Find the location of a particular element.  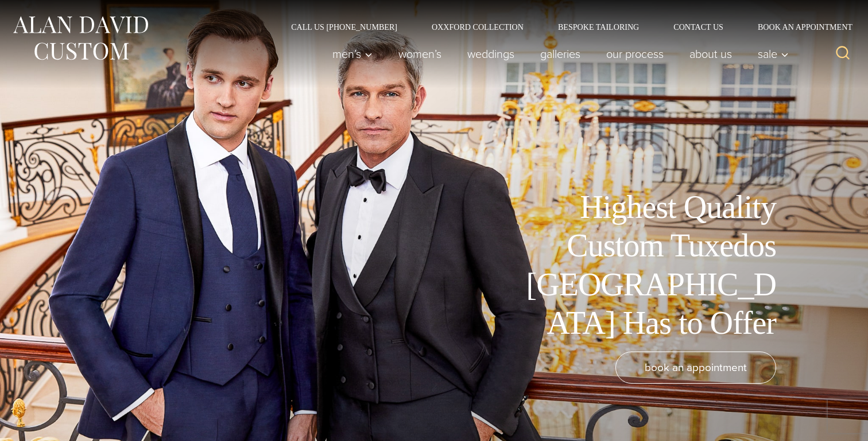

a: Our Process is located at coordinates (635, 54).